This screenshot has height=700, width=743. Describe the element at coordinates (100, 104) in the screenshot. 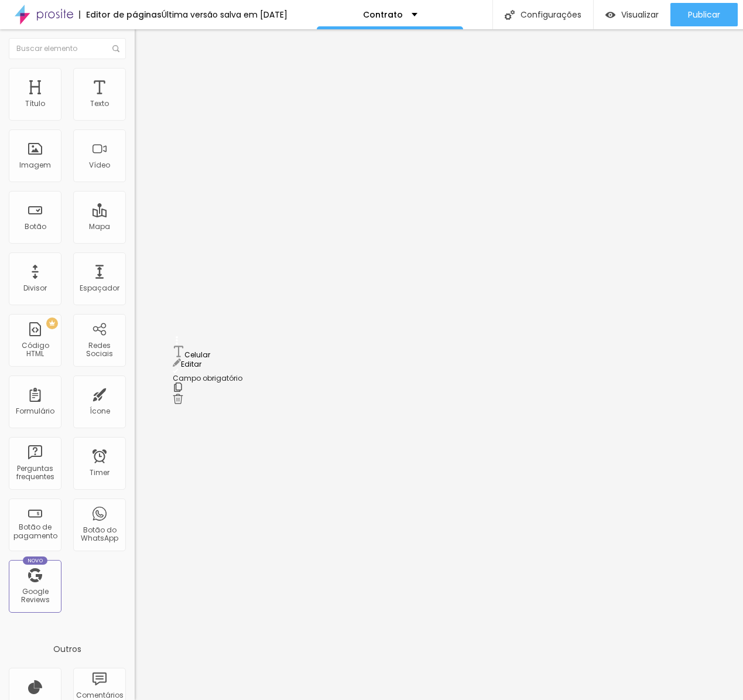

I see `div: Texto` at that location.